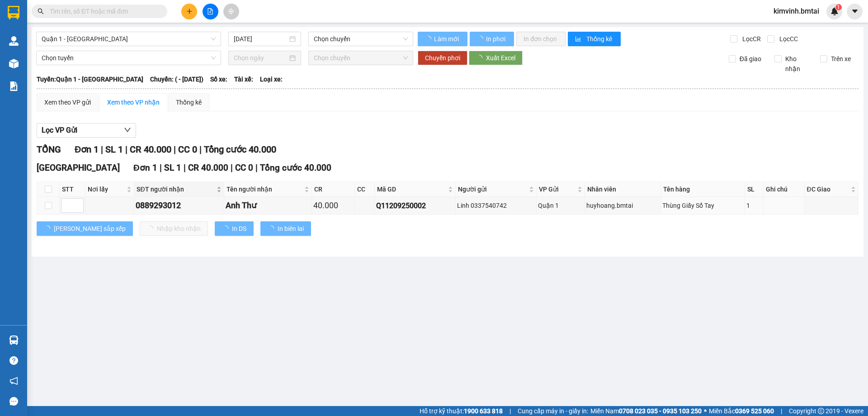  What do you see at coordinates (13, 401) in the screenshot?
I see `span: message` at bounding box center [13, 401].